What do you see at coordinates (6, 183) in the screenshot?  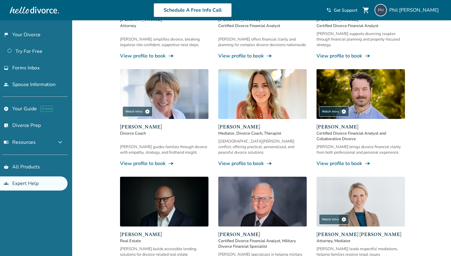 I see `span: groups` at bounding box center [6, 183].